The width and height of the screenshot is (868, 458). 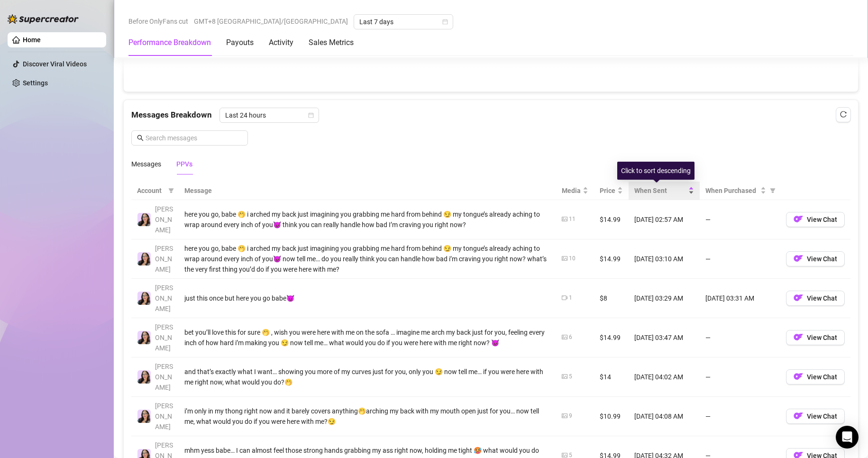 What do you see at coordinates (732, 191) in the screenshot?
I see `span: When Purchased` at bounding box center [732, 191].